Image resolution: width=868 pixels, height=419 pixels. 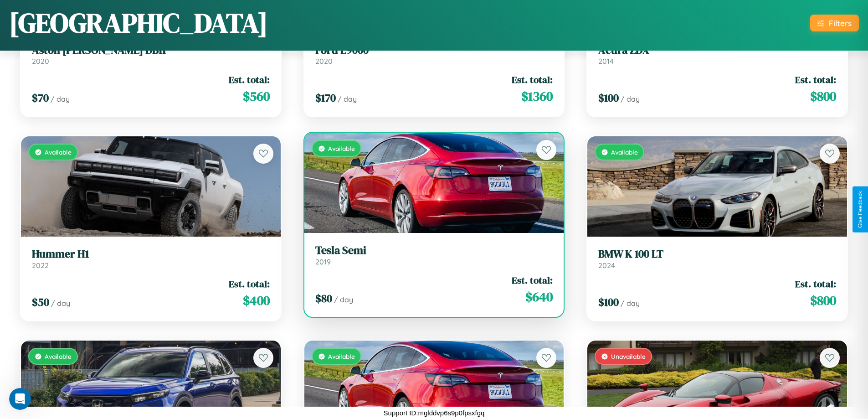 What do you see at coordinates (718, 254) in the screenshot?
I see `h3: BMW K 100 LT` at bounding box center [718, 254].